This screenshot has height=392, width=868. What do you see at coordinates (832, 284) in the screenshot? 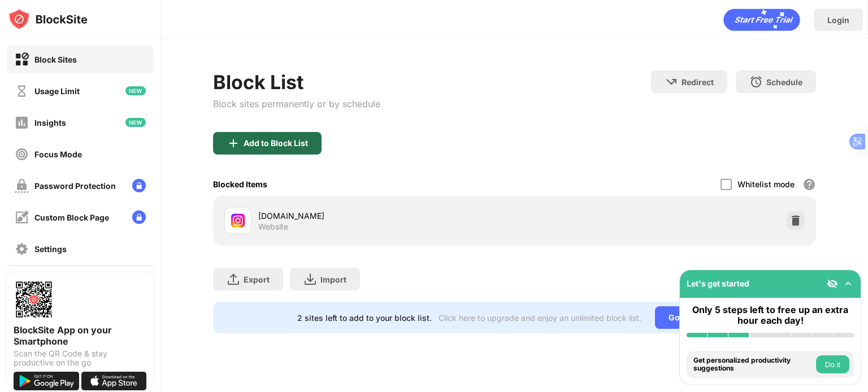
I see `img: eye-not-visible.svg` at bounding box center [832, 284].